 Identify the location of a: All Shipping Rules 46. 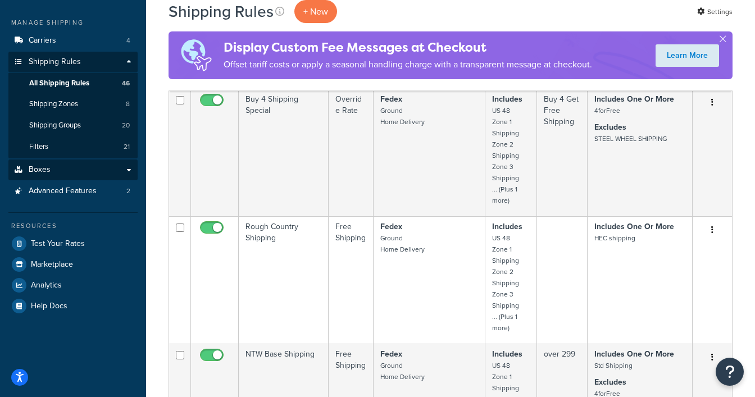
(73, 83).